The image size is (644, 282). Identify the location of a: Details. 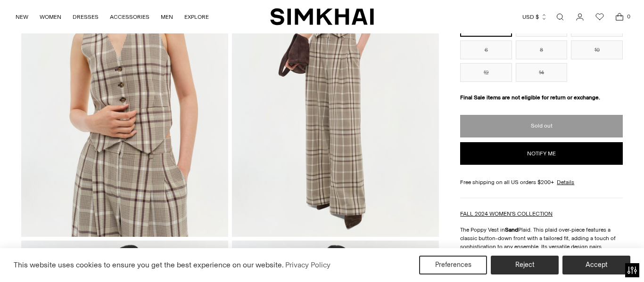
(565, 182).